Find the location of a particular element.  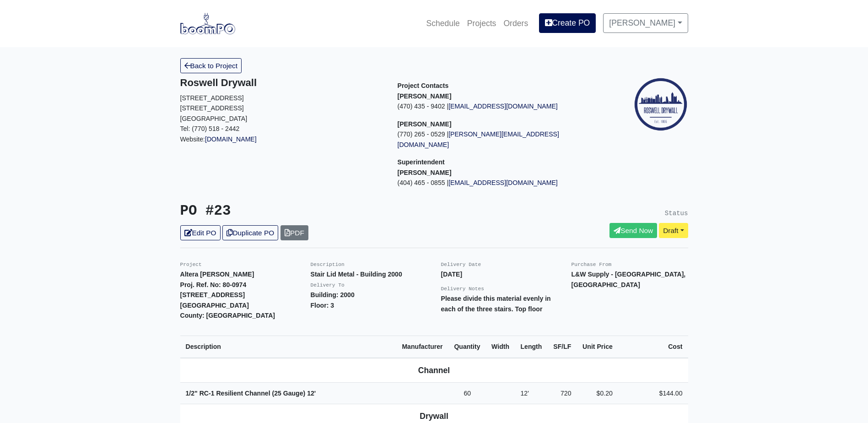

strong: 1/2" RC-1 Resilient Channel (25 Gauge) is located at coordinates (250, 394).